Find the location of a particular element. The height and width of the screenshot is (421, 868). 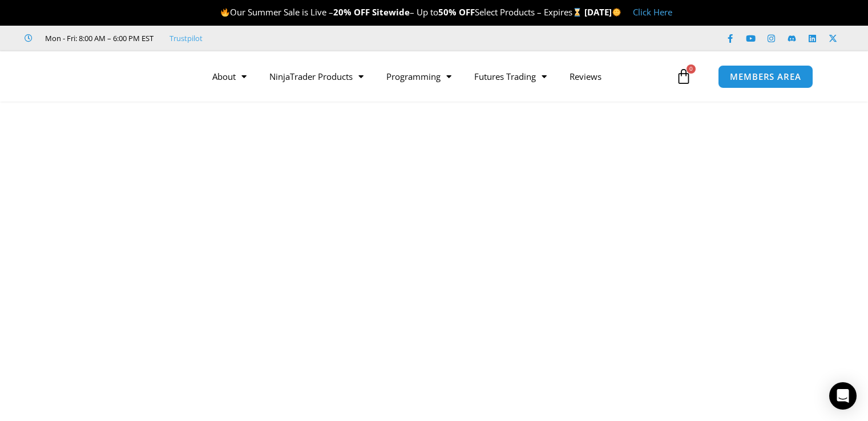

a: Click Here is located at coordinates (652, 12).